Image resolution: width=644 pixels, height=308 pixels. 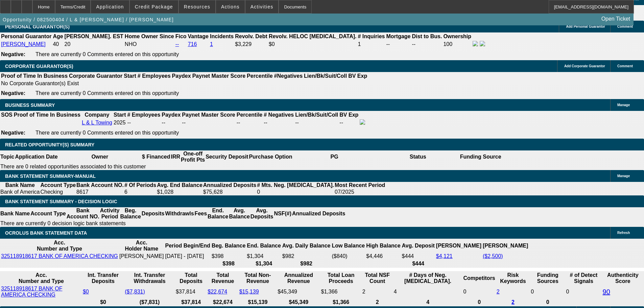 What do you see at coordinates (360, 186) in the screenshot?
I see `th: Most Recent Period` at bounding box center [360, 186].